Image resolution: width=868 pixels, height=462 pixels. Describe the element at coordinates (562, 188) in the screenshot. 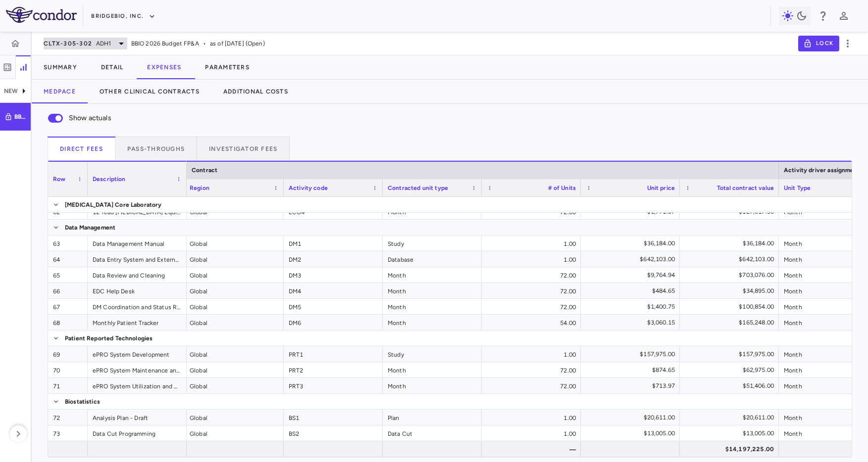

I see `span: # of Units` at that location.